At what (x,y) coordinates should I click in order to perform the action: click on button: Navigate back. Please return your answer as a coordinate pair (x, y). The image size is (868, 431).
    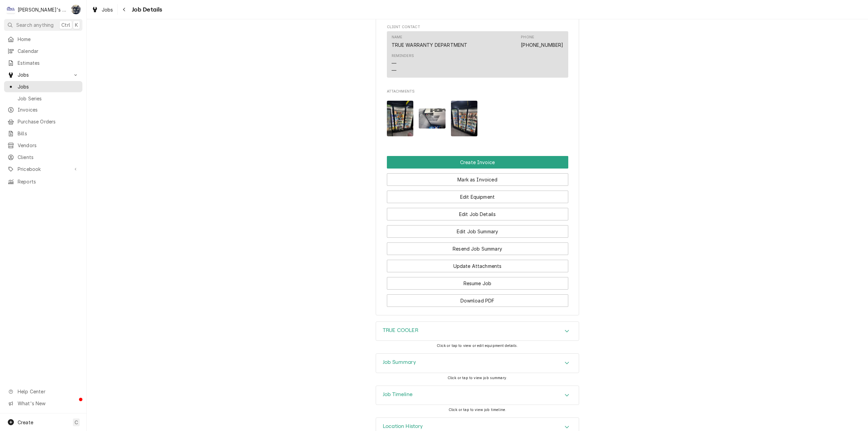
    Looking at the image, I should click on (124, 9).